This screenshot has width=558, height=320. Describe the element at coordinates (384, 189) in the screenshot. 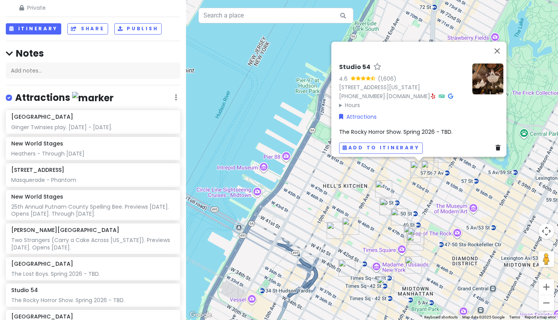

I see `div: New World Stages` at that location.